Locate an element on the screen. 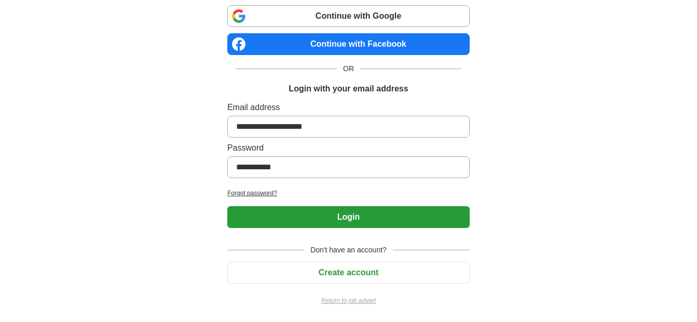 The height and width of the screenshot is (322, 697). button: Create account is located at coordinates (348, 272).